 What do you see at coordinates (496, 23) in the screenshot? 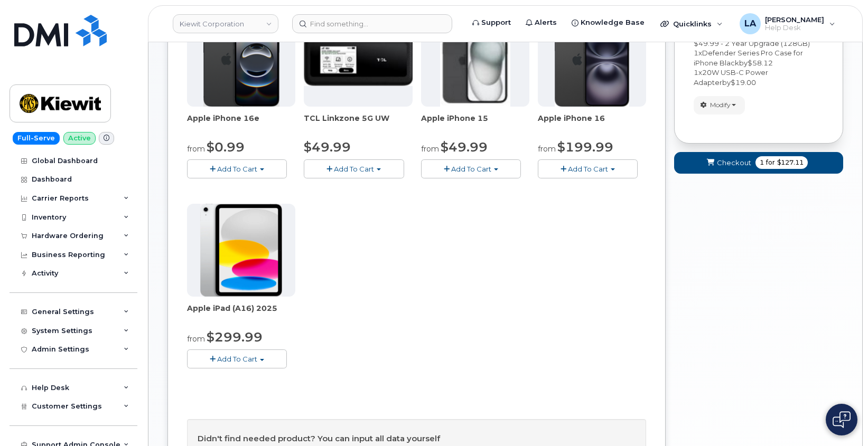
I see `span: Support` at bounding box center [496, 23].